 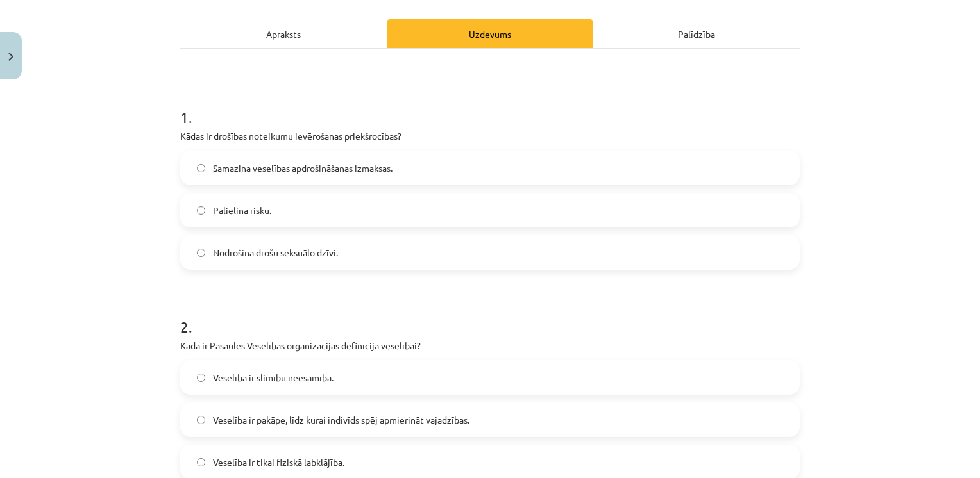 I want to click on span: Veselība ir pakāpe, līdz kurai indivīds spēj apmierināt vajadzības., so click(x=341, y=420).